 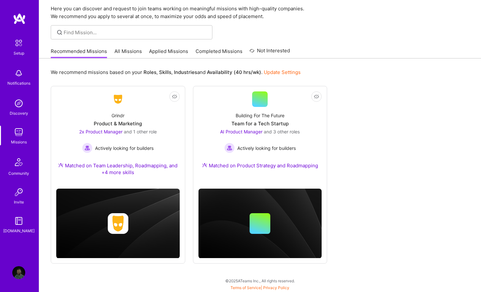 What do you see at coordinates (19, 103) in the screenshot?
I see `img: discovery` at bounding box center [19, 103].